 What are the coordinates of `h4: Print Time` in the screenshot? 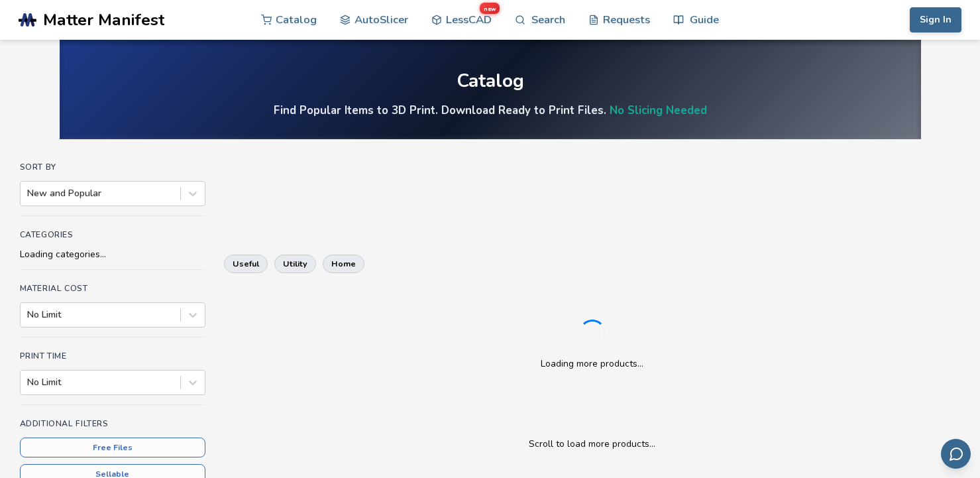 It's located at (112, 356).